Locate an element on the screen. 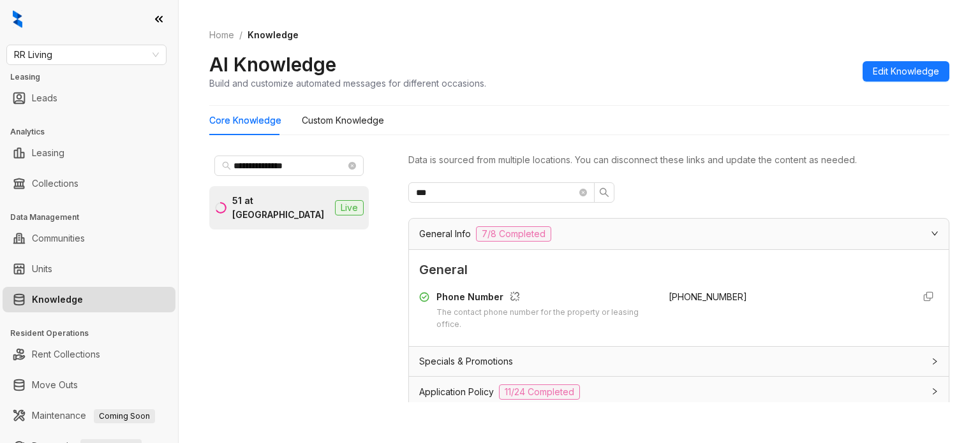  span: Coming Soon is located at coordinates (125, 417).